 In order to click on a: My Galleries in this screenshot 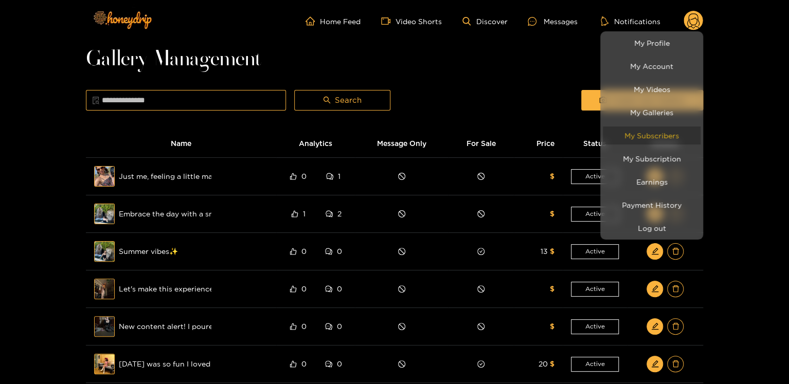, I will do `click(652, 112)`.